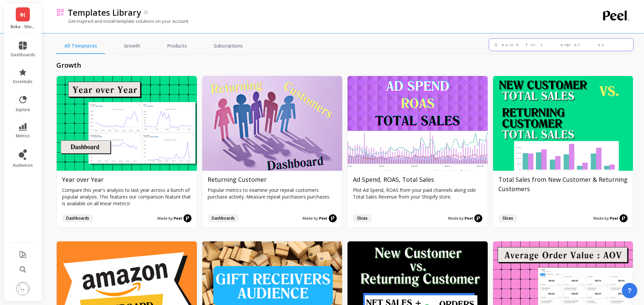  I want to click on p: Get inspired and install template solutions on your account, so click(122, 21).